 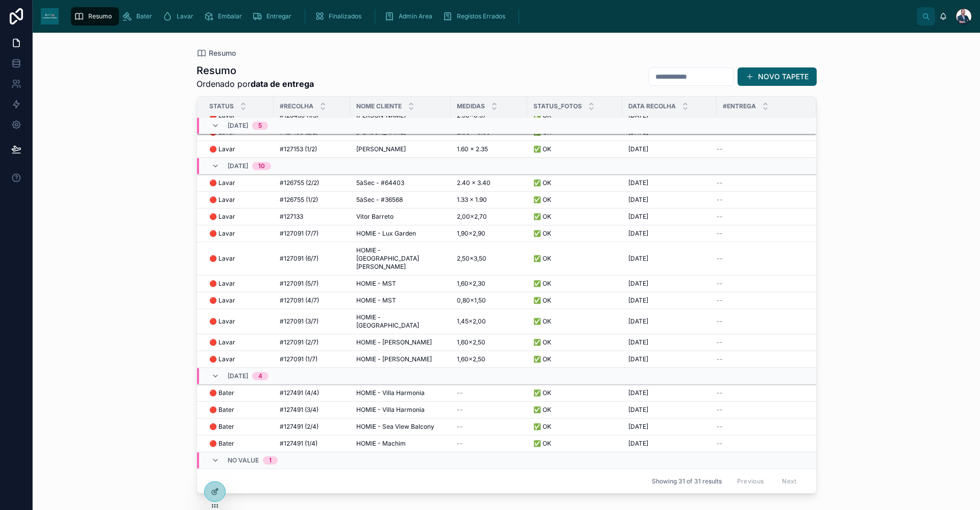 What do you see at coordinates (395, 426) in the screenshot?
I see `span: HOMIE - Sea View Balcony` at bounding box center [395, 426].